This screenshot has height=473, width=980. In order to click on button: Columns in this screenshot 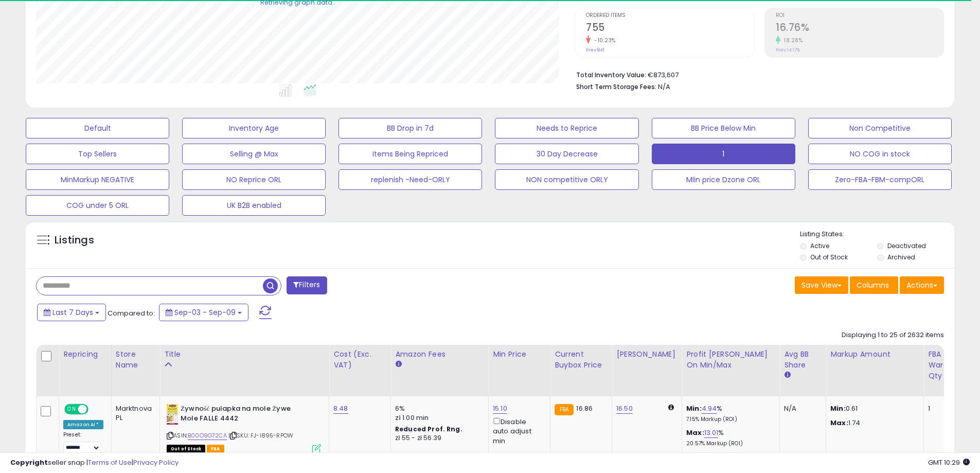, I will do `click(874, 285)`.